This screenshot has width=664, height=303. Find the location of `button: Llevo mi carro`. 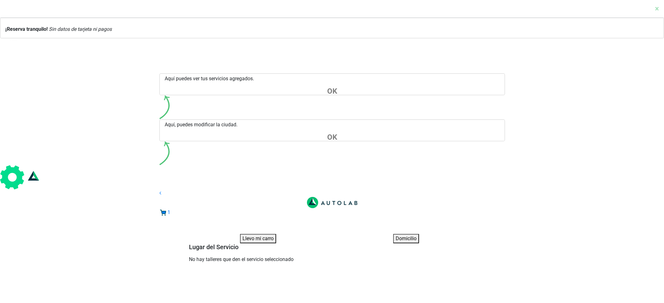

button: Llevo mi carro is located at coordinates (258, 239).